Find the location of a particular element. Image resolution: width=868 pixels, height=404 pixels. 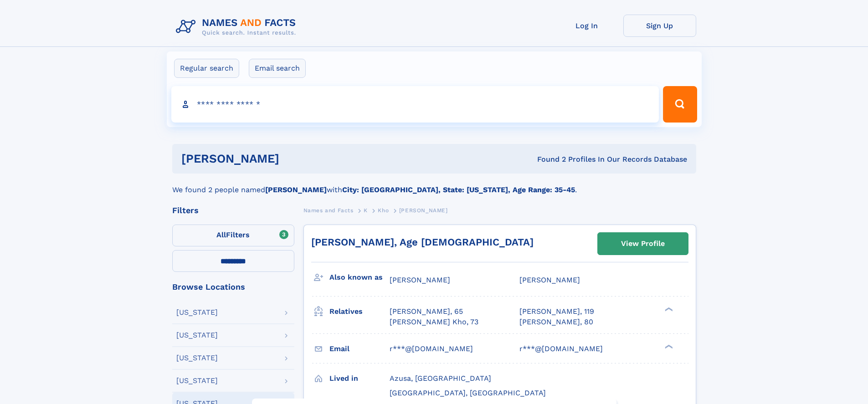

h3: Lived in is located at coordinates (359, 378).